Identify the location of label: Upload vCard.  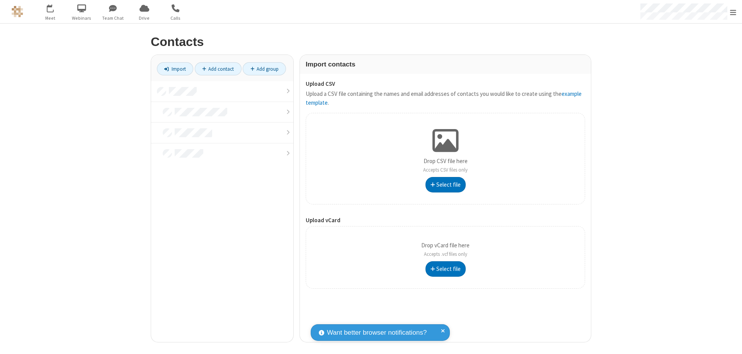
(445, 220).